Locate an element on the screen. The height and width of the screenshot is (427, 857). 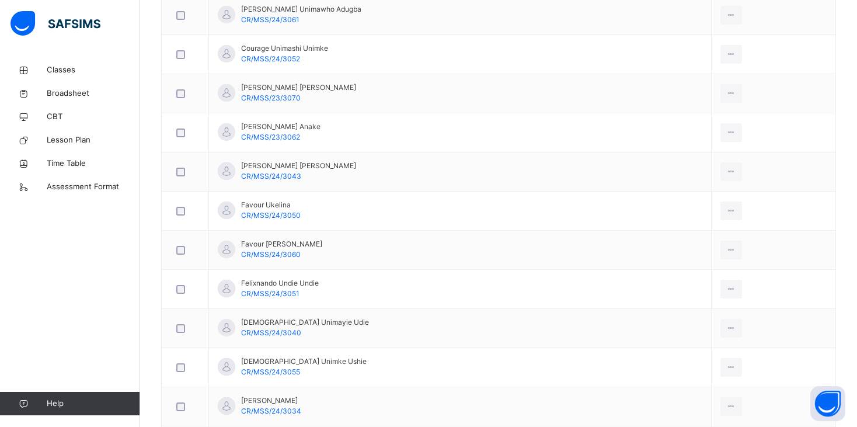
span: Courage Unimashi Unimke is located at coordinates (284, 48).